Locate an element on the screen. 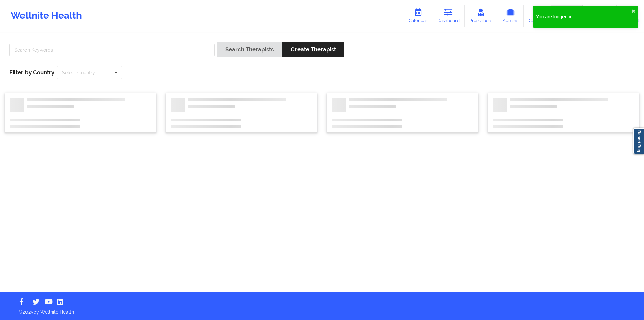 This screenshot has height=320, width=644. a: Calendar is located at coordinates (418, 16).